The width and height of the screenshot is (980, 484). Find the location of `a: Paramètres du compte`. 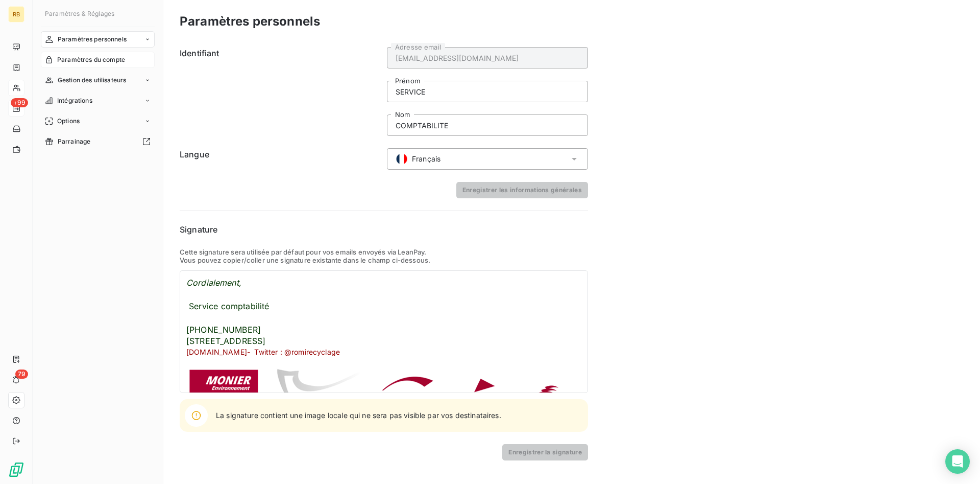

a: Paramètres du compte is located at coordinates (97, 60).